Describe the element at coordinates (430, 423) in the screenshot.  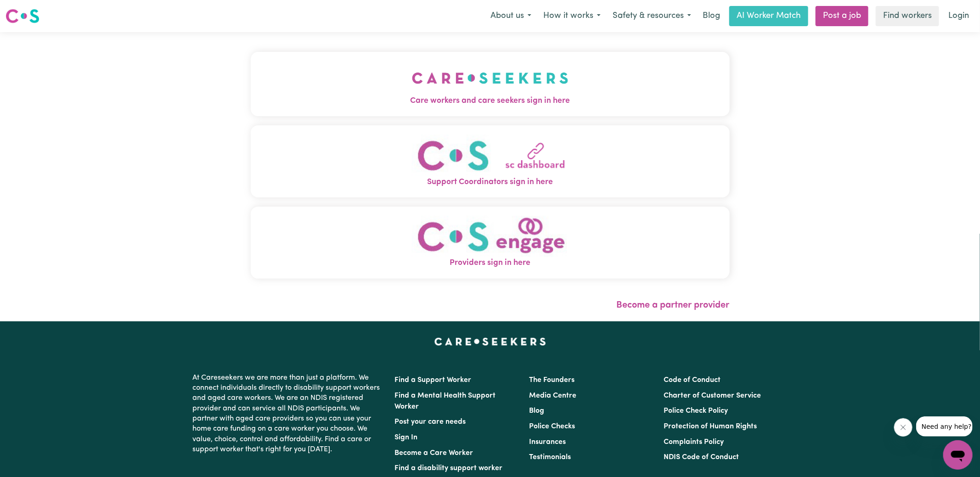
I see `a: Post your care needs` at that location.